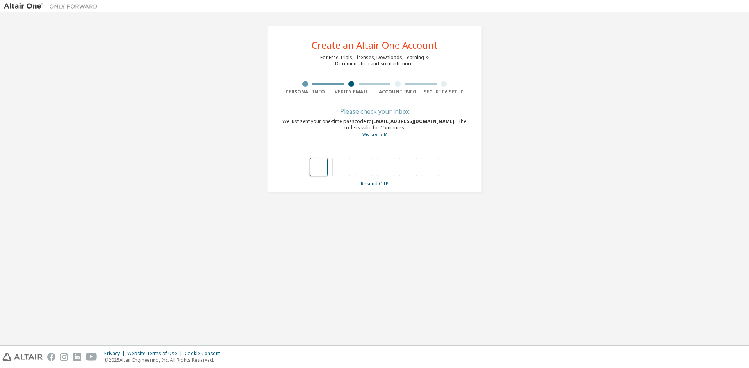 The height and width of the screenshot is (368, 749). What do you see at coordinates (77, 357) in the screenshot?
I see `img: linkedin.svg` at bounding box center [77, 357].